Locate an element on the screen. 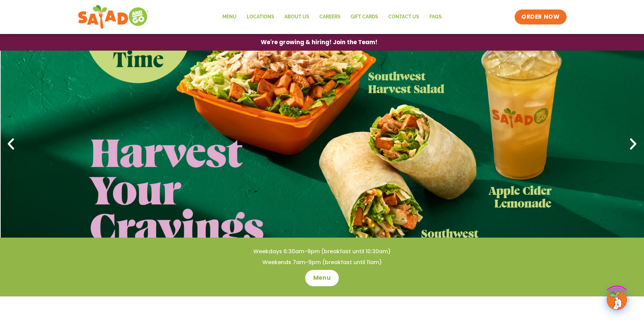 The height and width of the screenshot is (327, 644). a: We're growing & hiring! Join the Team! is located at coordinates (319, 42).